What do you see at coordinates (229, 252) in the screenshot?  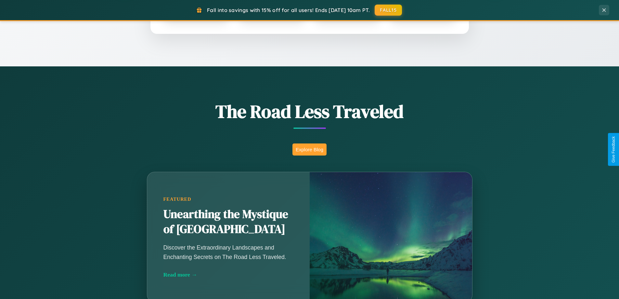 I see `p: Discover the Extraordinary Landscapes and Enchanting Secrets on The Road Less Traveled.` at bounding box center [229, 252].